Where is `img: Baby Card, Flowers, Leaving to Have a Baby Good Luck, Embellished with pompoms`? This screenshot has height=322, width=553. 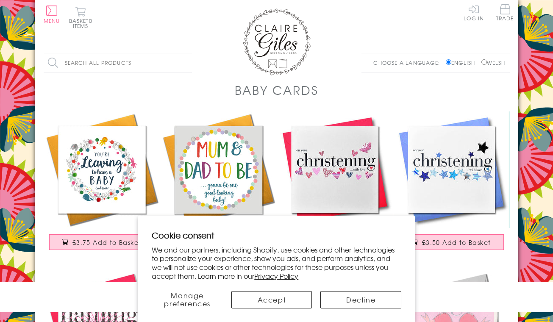
img: Baby Card, Flowers, Leaving to Have a Baby Good Luck, Embellished with pompoms is located at coordinates (102, 169).